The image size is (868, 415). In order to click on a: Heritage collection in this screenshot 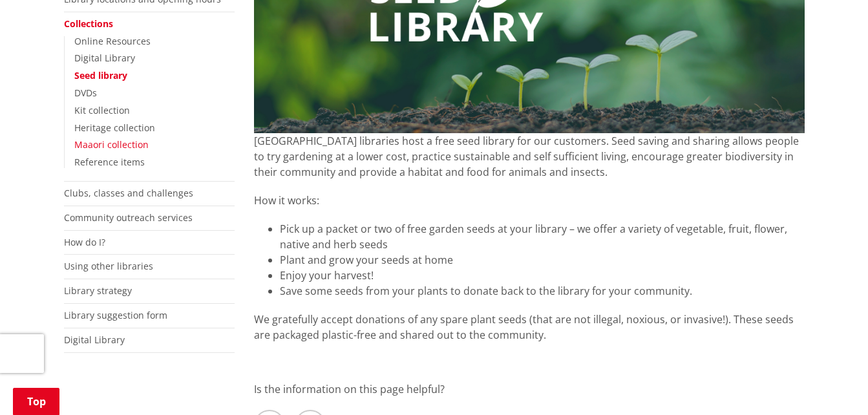, I will do `click(114, 127)`.